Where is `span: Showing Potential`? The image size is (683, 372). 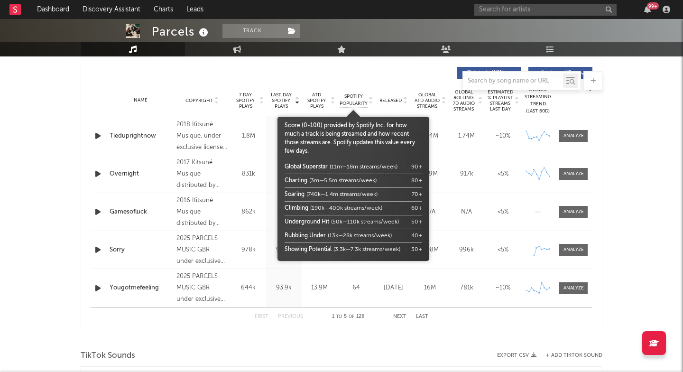
span: Showing Potential is located at coordinates (308, 249).